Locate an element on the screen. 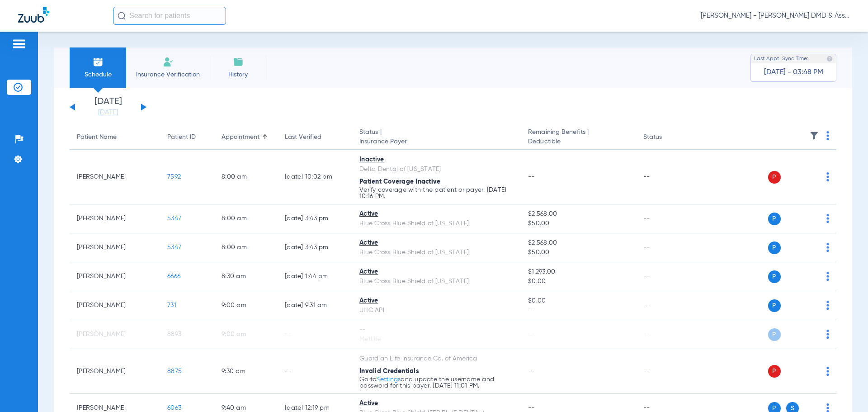 The height and width of the screenshot is (412, 868). span: Insurance Verification is located at coordinates (168, 75).